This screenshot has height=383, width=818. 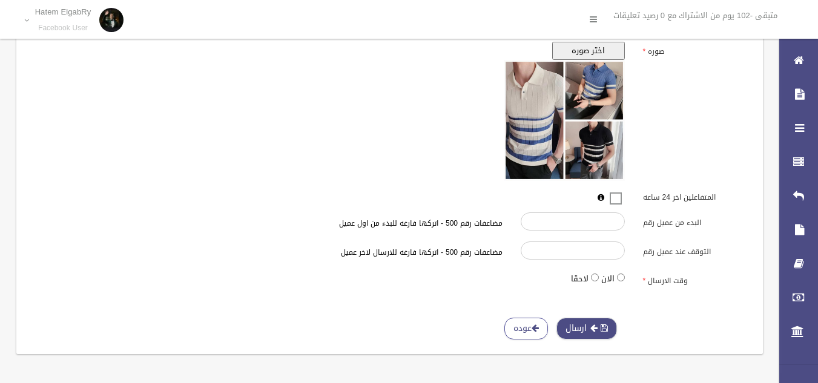 What do you see at coordinates (63, 12) in the screenshot?
I see `p: Hatem ElgabRy` at bounding box center [63, 12].